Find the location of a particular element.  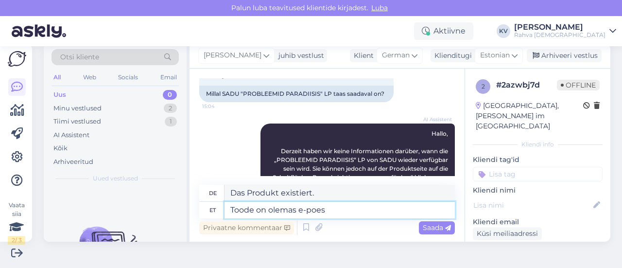

span: Uued vestlused is located at coordinates (115, 178).